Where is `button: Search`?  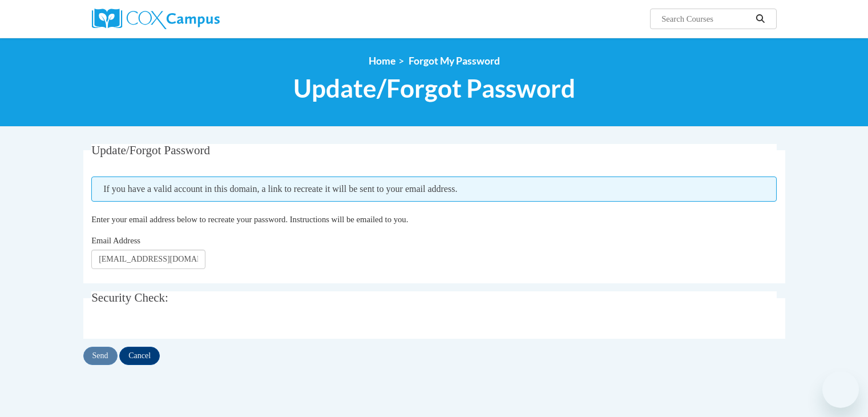
button: Search is located at coordinates (759, 19).